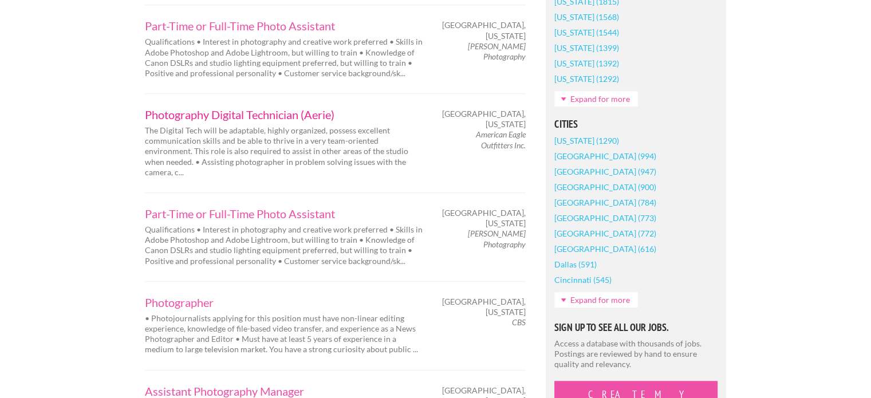  I want to click on p: Access a database with thousands of jobs. Postings are reviewed by hand to ensure quality and rel..., so click(635, 354).